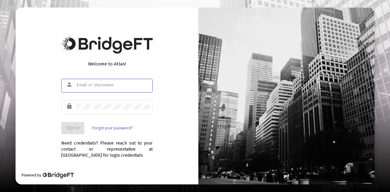 This screenshot has width=390, height=192. What do you see at coordinates (70, 106) in the screenshot?
I see `mat-icon: lock` at bounding box center [70, 106].